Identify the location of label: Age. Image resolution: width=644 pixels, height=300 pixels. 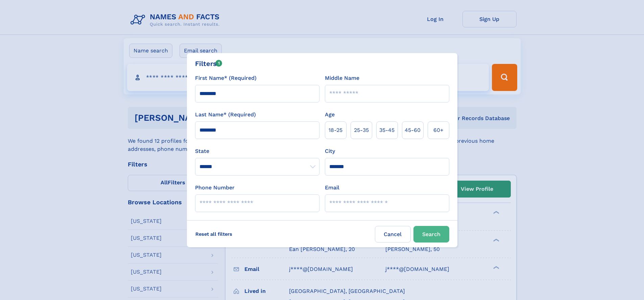
(329, 115).